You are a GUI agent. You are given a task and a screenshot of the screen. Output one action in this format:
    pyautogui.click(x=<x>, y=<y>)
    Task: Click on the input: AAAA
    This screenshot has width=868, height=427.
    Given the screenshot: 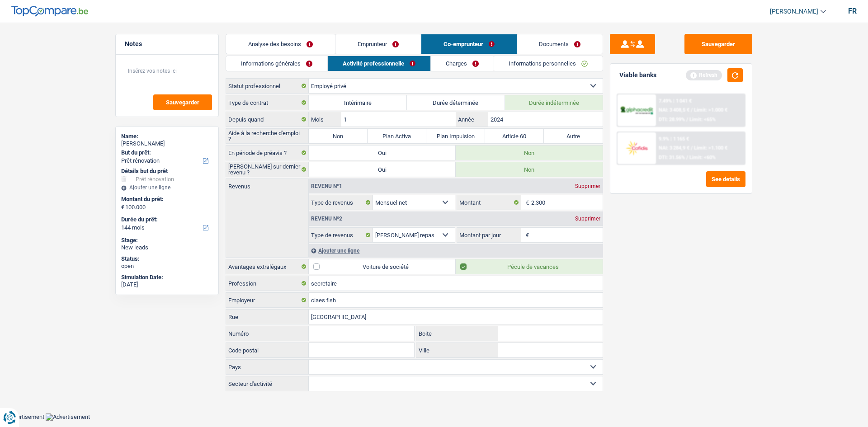 What is the action you would take?
    pyautogui.click(x=545, y=119)
    